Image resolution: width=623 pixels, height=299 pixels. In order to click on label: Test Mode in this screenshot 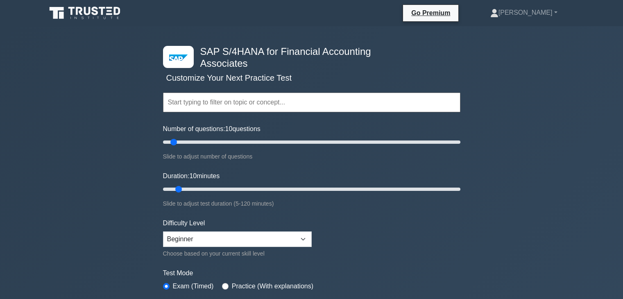, I will do `click(312, 273)`.